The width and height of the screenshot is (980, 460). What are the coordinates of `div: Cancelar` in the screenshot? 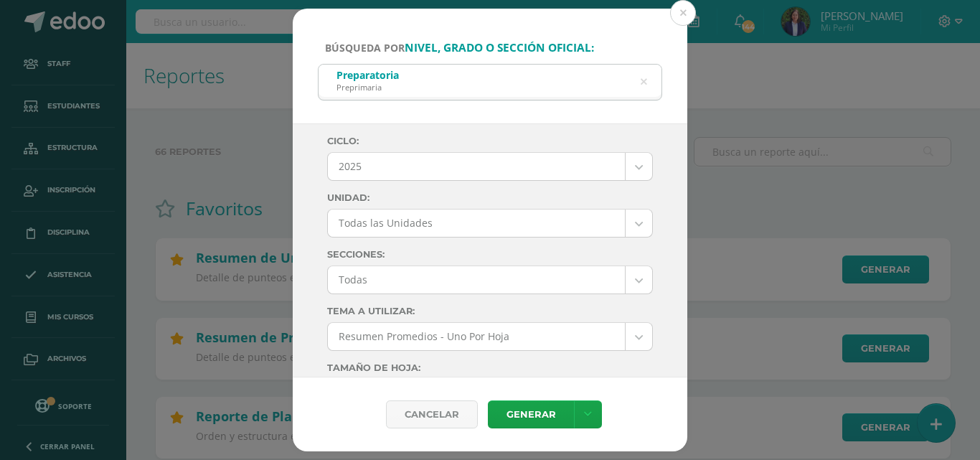 It's located at (432, 414).